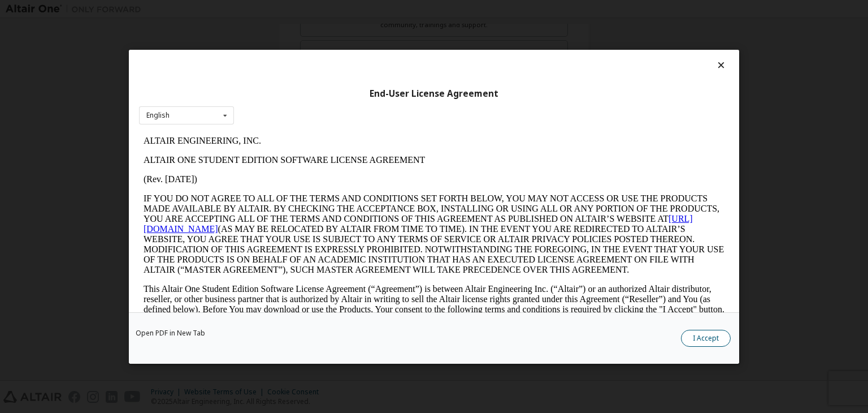 The width and height of the screenshot is (868, 413). I want to click on p: ALTAIR ONE STUDENT EDITION SOFTWARE LICENSE AGREEMENT, so click(295, 28).